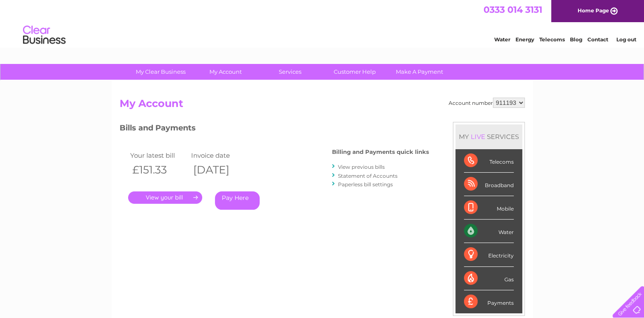  Describe the element at coordinates (419, 72) in the screenshot. I see `a: Make A Payment` at that location.